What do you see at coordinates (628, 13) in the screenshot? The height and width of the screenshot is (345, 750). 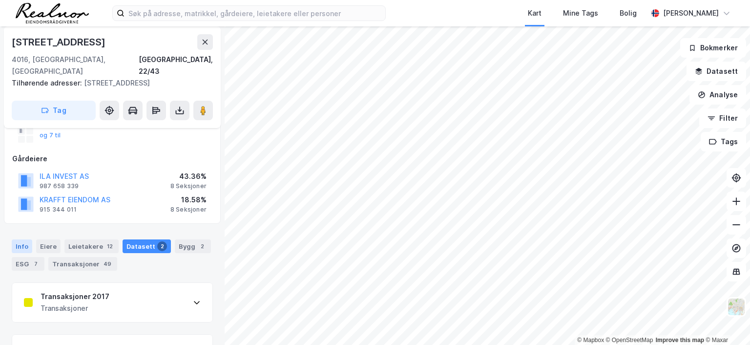 I see `div: Bolig` at bounding box center [628, 13].